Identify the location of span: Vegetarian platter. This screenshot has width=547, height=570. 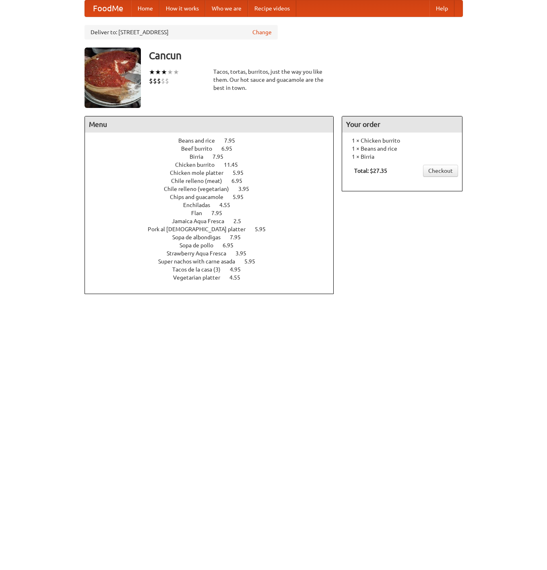
(200, 277).